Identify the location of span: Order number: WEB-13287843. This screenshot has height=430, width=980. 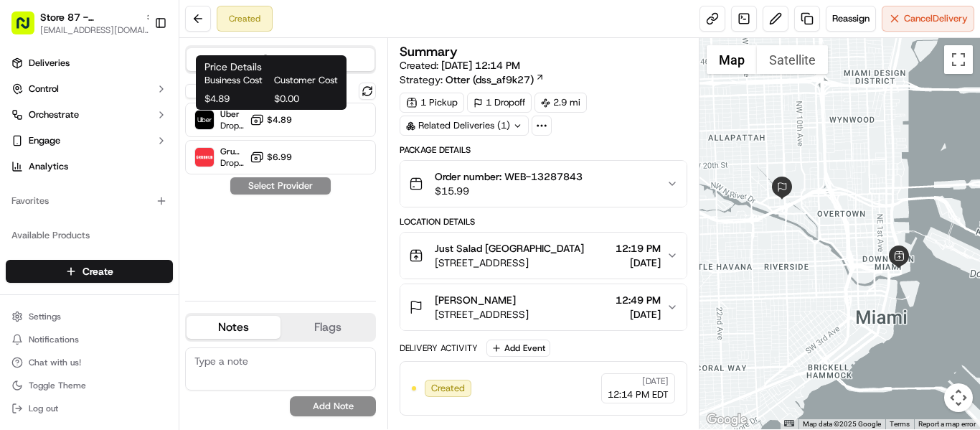
(509, 176).